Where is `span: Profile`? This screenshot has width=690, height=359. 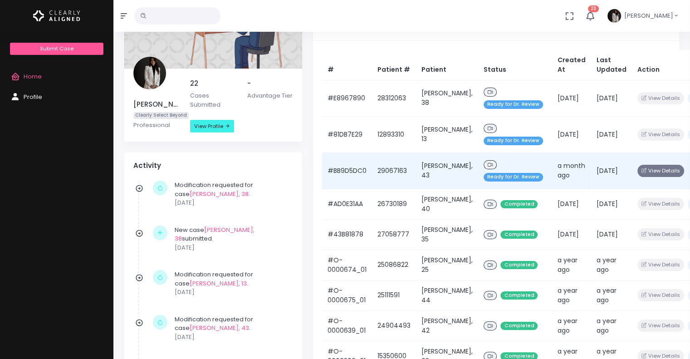
span: Profile is located at coordinates (33, 97).